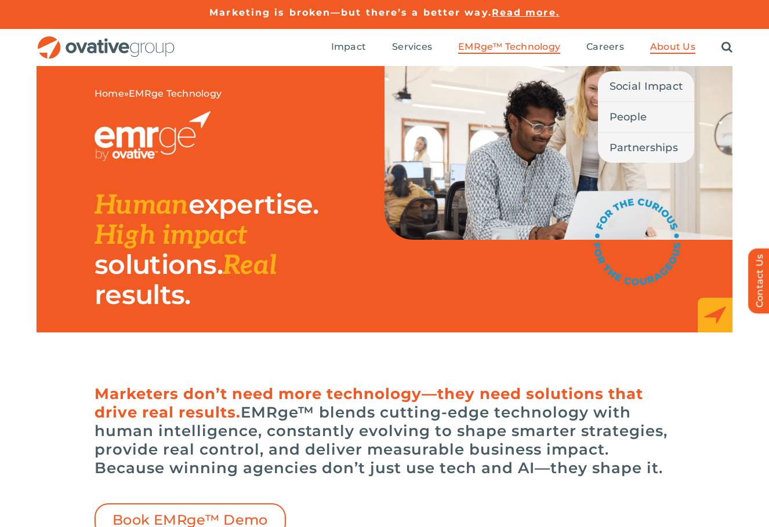  I want to click on span: Marketers don’t need more technology—they need solutions that drive real results., so click(369, 403).